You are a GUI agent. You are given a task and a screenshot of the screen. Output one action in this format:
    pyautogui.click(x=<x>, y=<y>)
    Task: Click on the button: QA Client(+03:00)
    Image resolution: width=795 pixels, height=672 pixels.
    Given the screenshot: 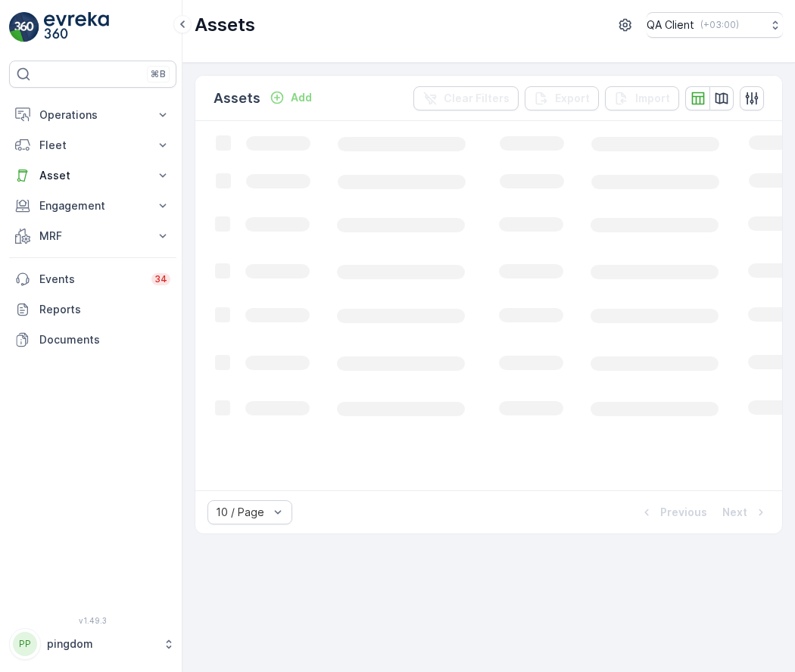 What is the action you would take?
    pyautogui.click(x=715, y=25)
    